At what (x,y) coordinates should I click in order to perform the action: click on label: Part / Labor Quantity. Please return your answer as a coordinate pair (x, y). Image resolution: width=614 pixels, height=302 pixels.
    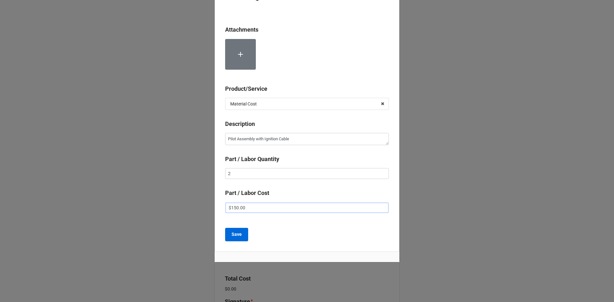
    Looking at the image, I should click on (252, 159).